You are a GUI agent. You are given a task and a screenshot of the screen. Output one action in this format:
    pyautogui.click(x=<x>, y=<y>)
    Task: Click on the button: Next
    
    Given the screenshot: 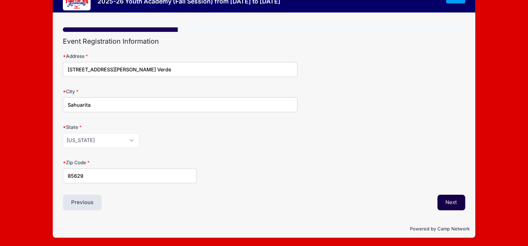 What is the action you would take?
    pyautogui.click(x=451, y=203)
    